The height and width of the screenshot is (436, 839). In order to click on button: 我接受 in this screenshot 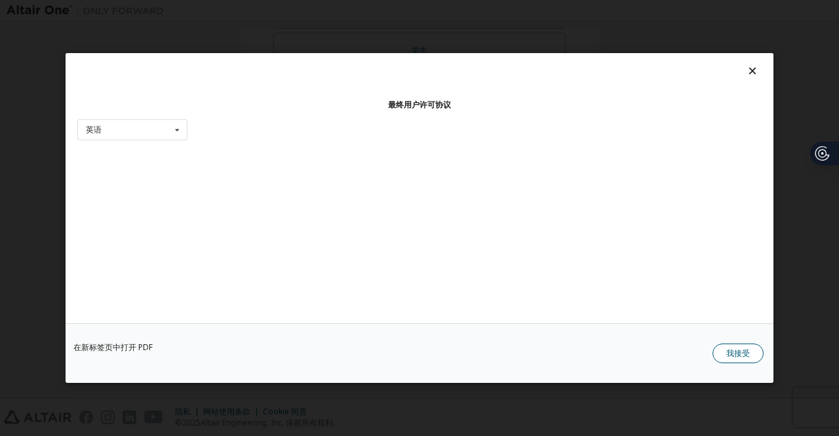, I will do `click(738, 353)`.